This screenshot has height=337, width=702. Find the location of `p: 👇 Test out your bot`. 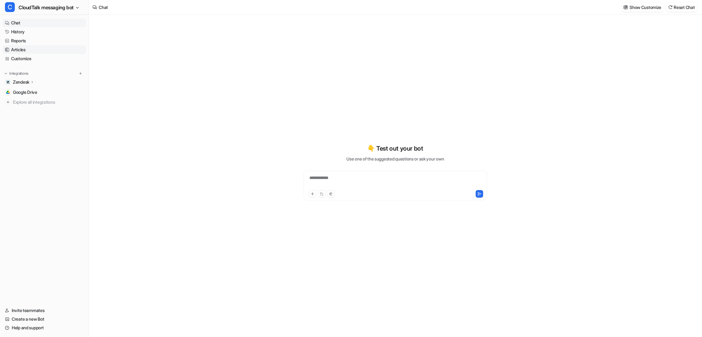

p: 👇 Test out your bot is located at coordinates (395, 148).